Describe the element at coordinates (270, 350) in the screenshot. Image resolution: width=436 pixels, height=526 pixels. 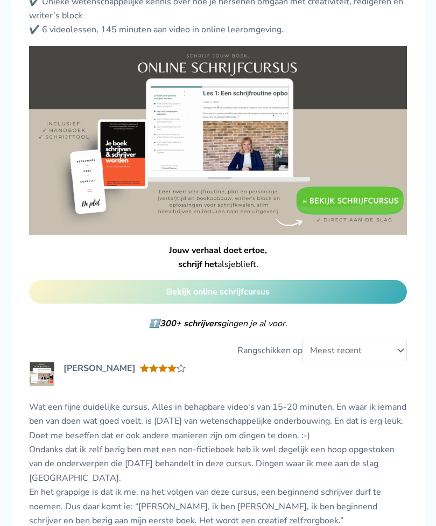
I see `span: Rangschikken op` at that location.